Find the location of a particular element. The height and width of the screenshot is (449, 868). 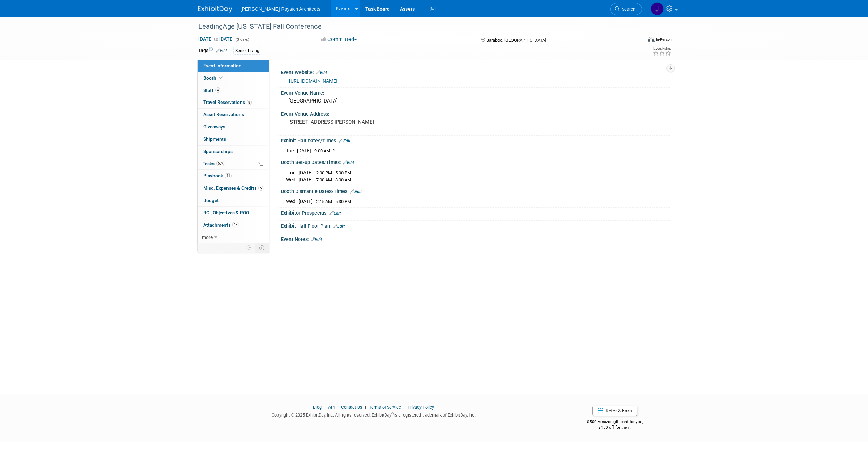

img: Format-Inperson.png is located at coordinates (651, 39).